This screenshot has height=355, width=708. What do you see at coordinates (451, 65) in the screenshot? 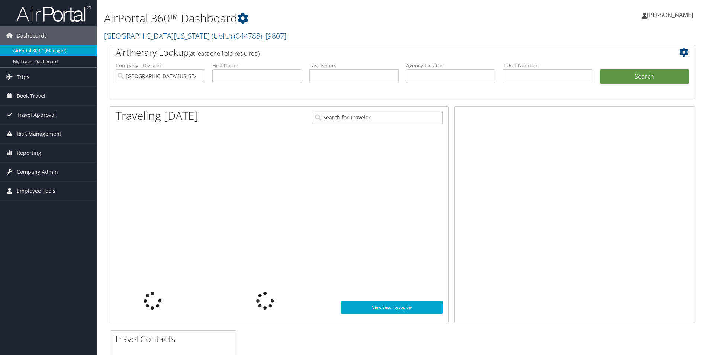
I see `label: Agency Locator:` at bounding box center [451, 65].